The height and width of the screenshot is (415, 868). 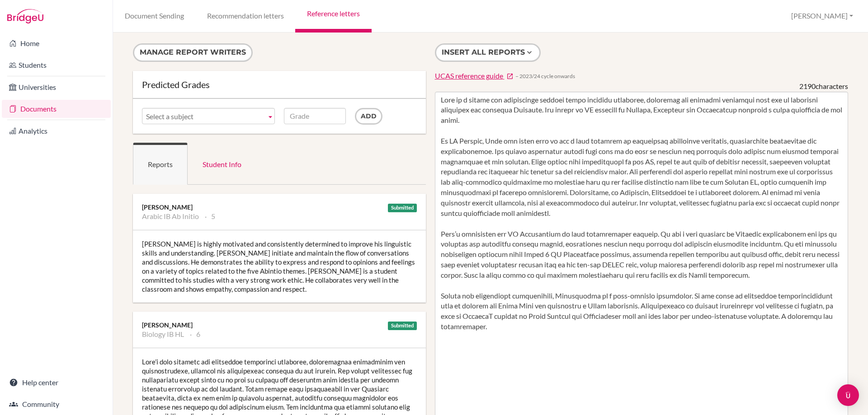 I want to click on a: Student Info, so click(x=222, y=164).